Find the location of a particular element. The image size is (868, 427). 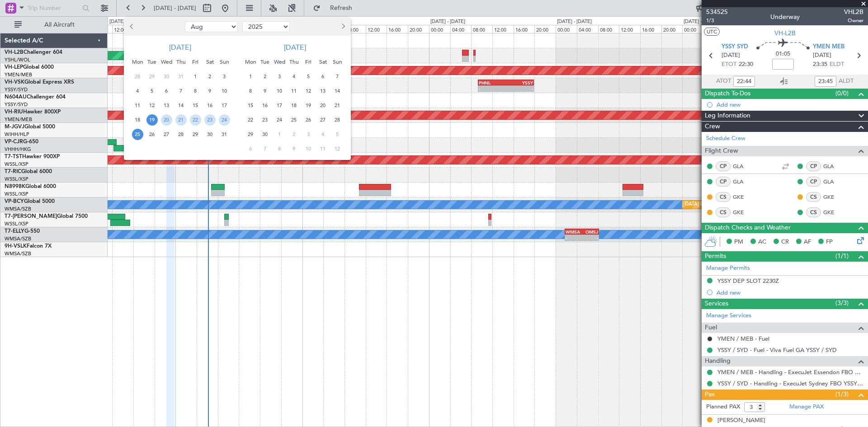

div: 23-9-2025 is located at coordinates (265, 120).